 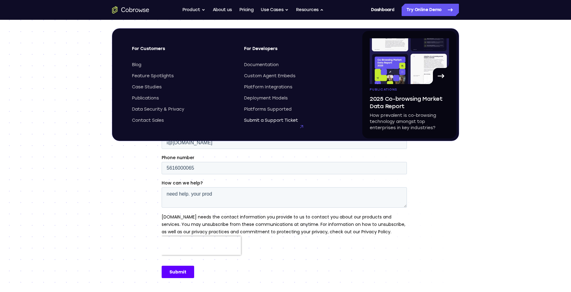 What do you see at coordinates (409, 122) in the screenshot?
I see `p: How prevalent is co-browsing technology amongst top enterprises in key industries?` at bounding box center [409, 122].